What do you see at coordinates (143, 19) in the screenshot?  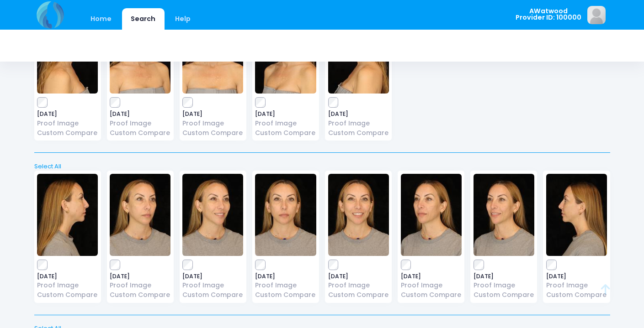 I see `a: Search` at bounding box center [143, 19].